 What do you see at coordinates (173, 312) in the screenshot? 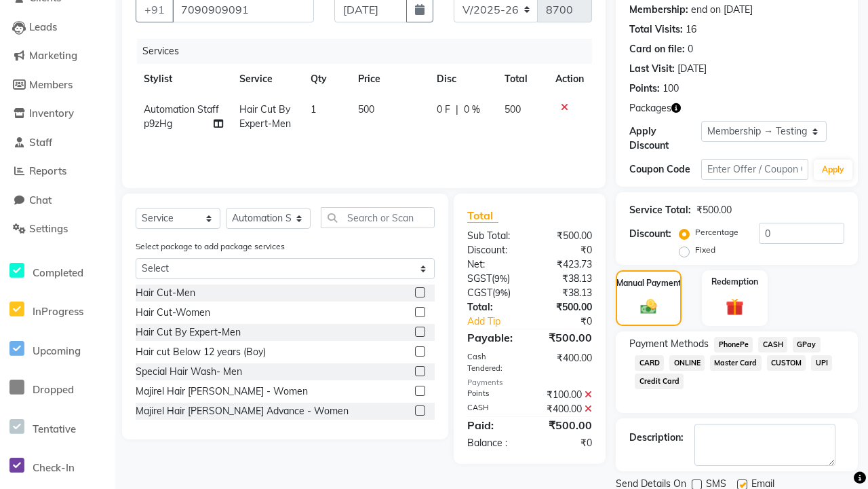
I see `div: Hair Cut-Women` at bounding box center [173, 312].